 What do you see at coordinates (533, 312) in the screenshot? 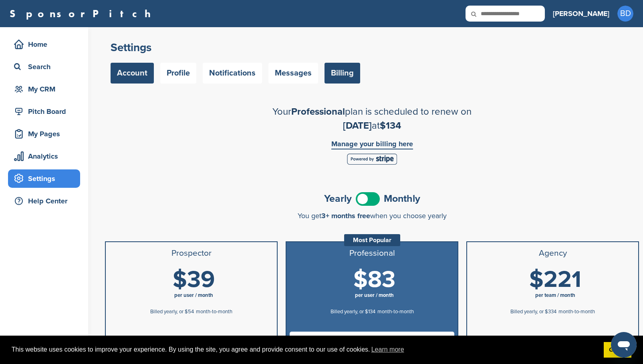
I see `span: Billed yearly, or $334` at bounding box center [533, 312].